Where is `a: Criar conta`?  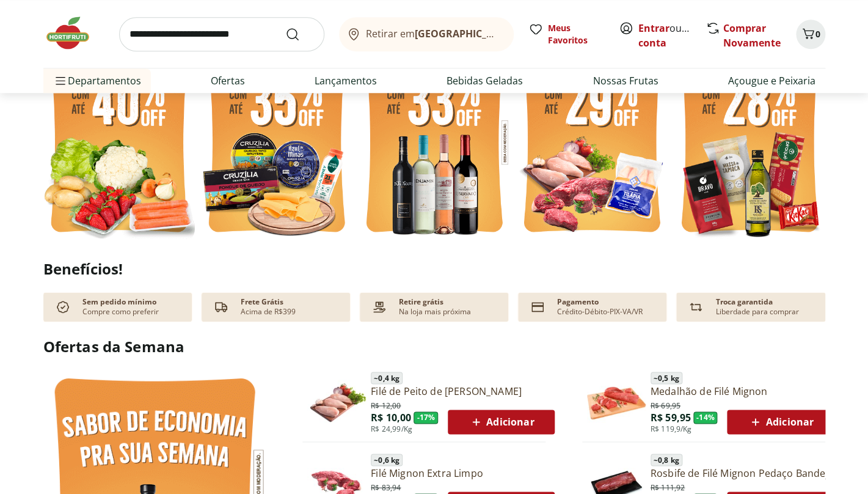
a: Criar conta is located at coordinates (672, 35).